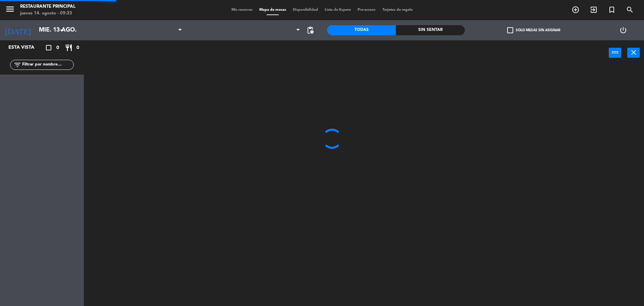 The width and height of the screenshot is (644, 306). I want to click on i: restaurant, so click(69, 48).